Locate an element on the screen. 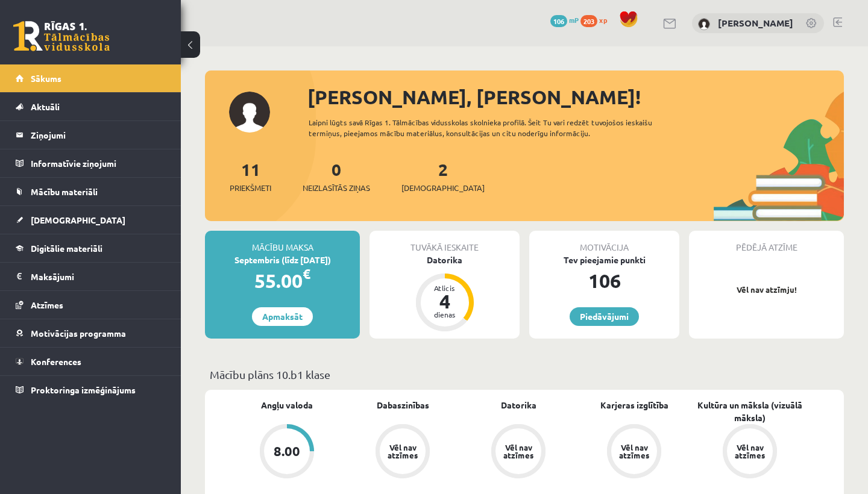 The image size is (868, 494). div: dienas is located at coordinates (445, 315).